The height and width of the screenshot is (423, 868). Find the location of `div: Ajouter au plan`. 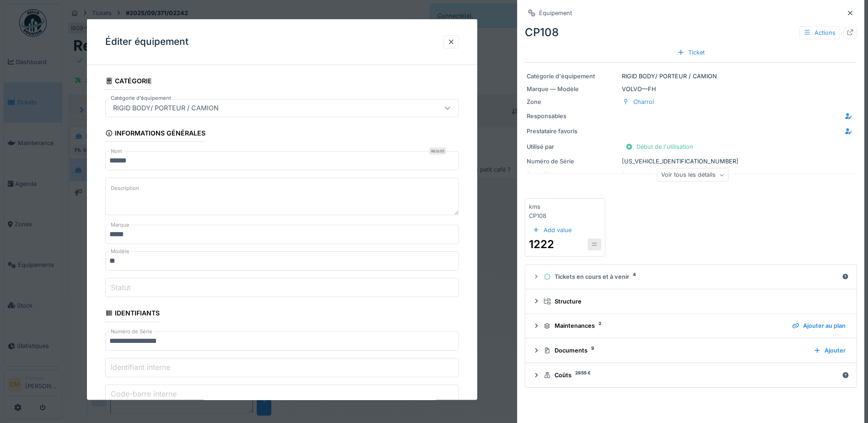

div: Ajouter au plan is located at coordinates (819, 326).